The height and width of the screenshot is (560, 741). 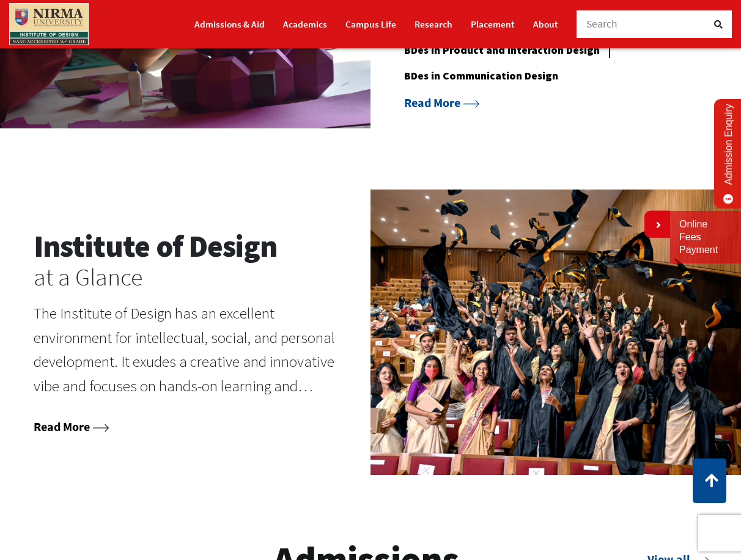 What do you see at coordinates (305, 24) in the screenshot?
I see `a: Academics` at bounding box center [305, 24].